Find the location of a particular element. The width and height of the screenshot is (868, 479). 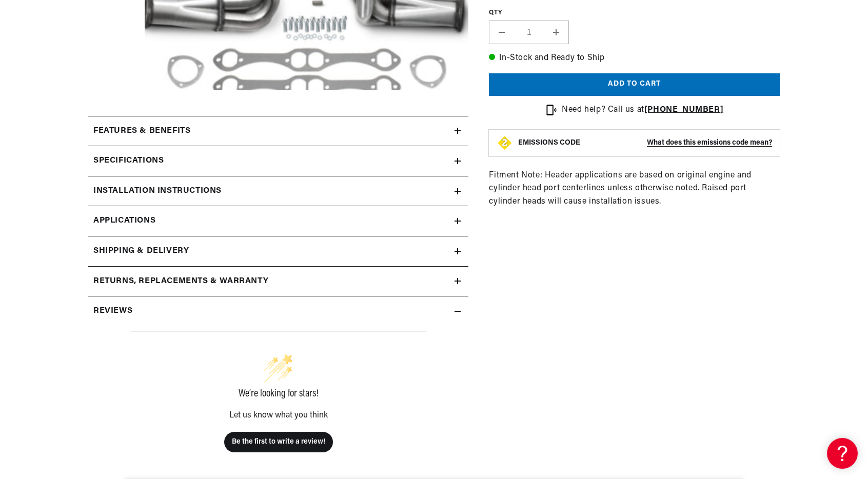

strong: EMISSIONS CODE is located at coordinates (549, 142).